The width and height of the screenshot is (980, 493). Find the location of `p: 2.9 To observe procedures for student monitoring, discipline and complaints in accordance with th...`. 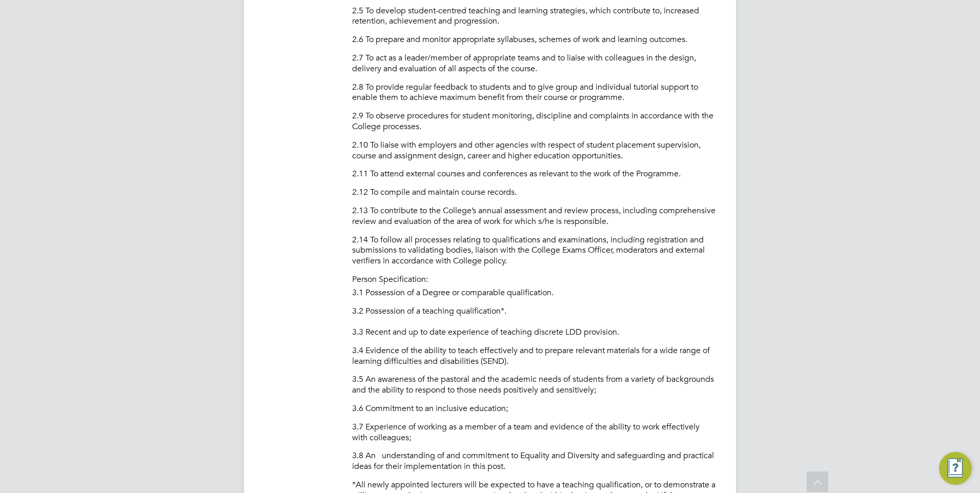

p: 2.9 To observe procedures for student monitoring, discipline and complaints in accordance with th... is located at coordinates (533, 121).